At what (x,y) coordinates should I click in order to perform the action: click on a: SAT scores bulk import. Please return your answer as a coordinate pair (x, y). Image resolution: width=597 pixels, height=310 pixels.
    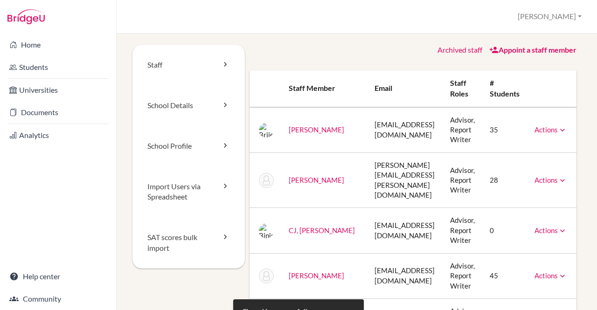
    Looking at the image, I should click on (188, 243).